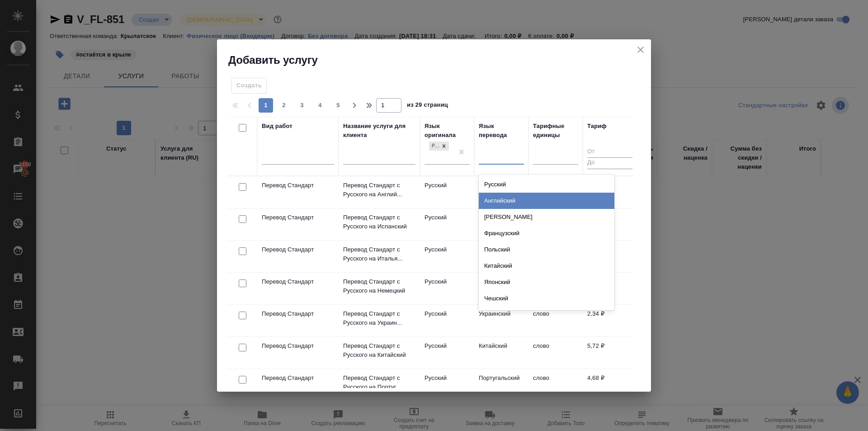 This screenshot has width=868, height=431. Describe the element at coordinates (610, 152) in the screenshot. I see `input: От` at that location.